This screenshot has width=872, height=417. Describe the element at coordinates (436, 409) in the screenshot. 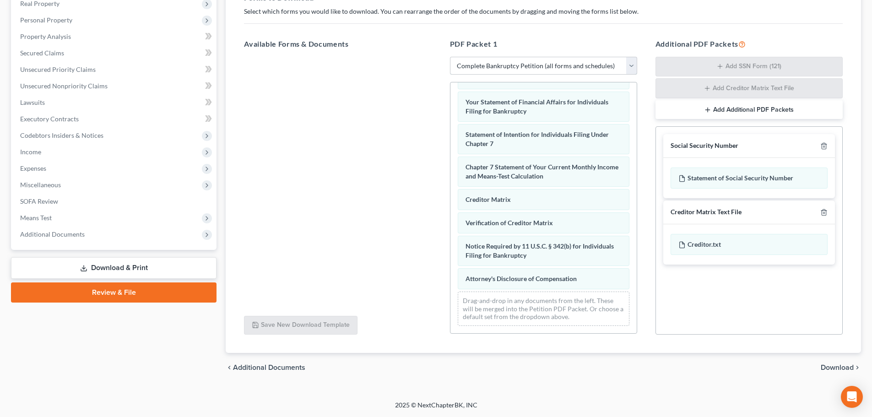

I see `div: 2025 © NextChapterBK, INC` at that location.